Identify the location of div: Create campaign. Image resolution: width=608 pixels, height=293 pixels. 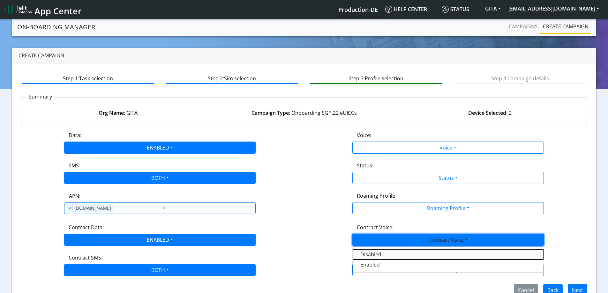
(304, 56).